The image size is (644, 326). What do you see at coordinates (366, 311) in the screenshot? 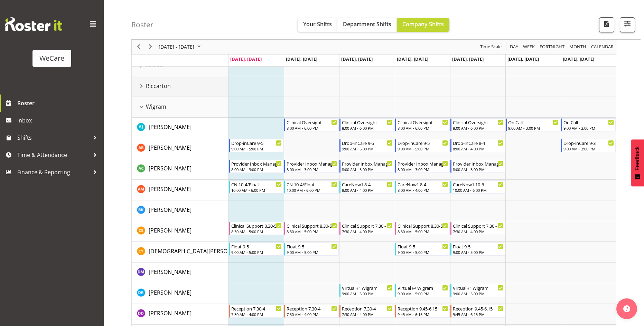
I see `div: Demi Dumitrean"s event - Reception 7.30-4 Begin From Wednesday, October 8, 2025 at 7:30:00 AM GMT...` at bounding box center [366, 311].